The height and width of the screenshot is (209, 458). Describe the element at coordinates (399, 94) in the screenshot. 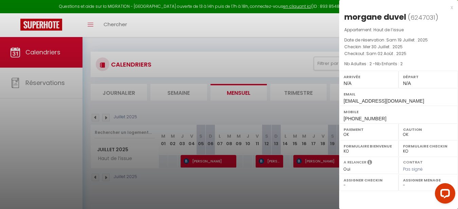

I see `label: Email` at that location.